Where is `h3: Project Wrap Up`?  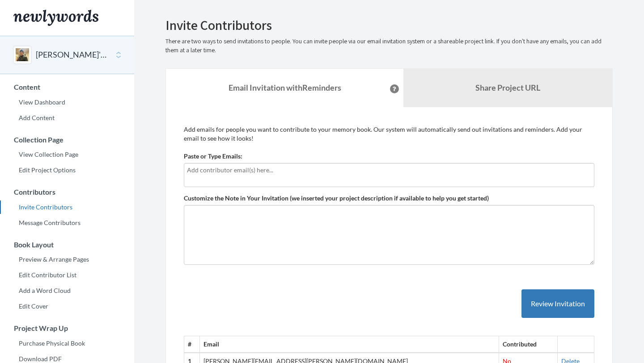
h3: Project Wrap Up is located at coordinates (67, 328).